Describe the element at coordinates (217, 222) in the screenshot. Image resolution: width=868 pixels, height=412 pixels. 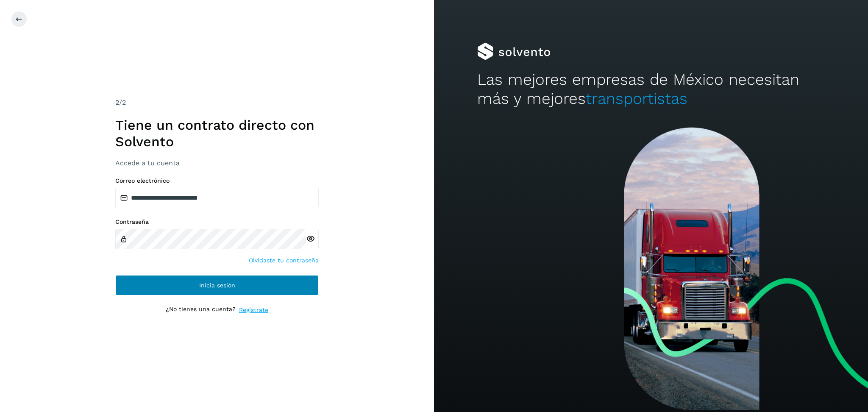
I see `label: Contraseña` at that location.